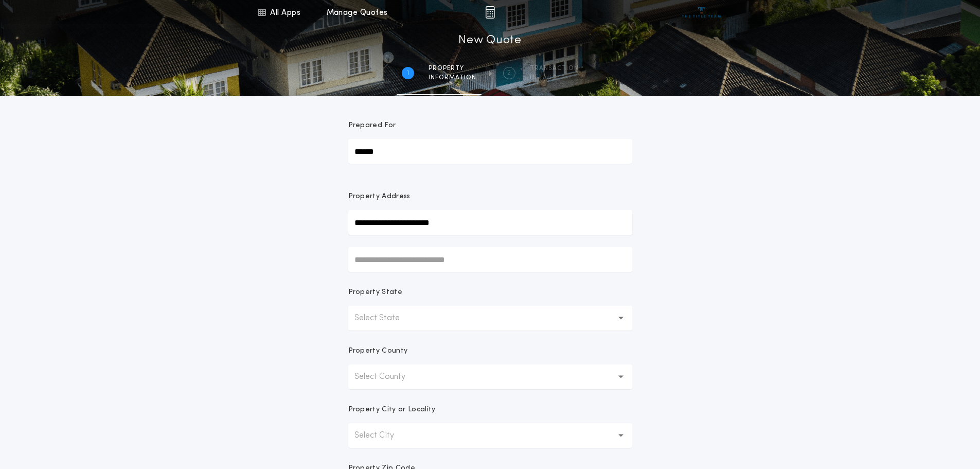 The image size is (980, 469). I want to click on p: Property State, so click(375, 292).